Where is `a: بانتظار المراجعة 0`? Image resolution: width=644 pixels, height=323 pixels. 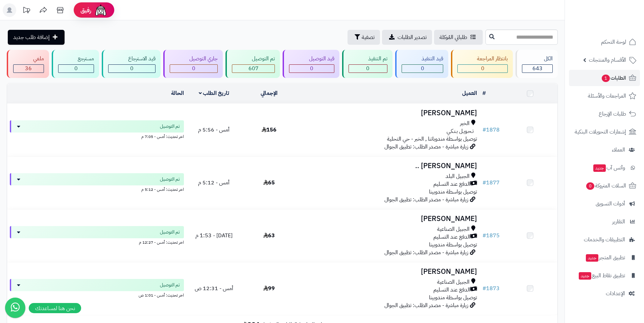
a: بانتظار المراجعة 0 is located at coordinates (482, 63).